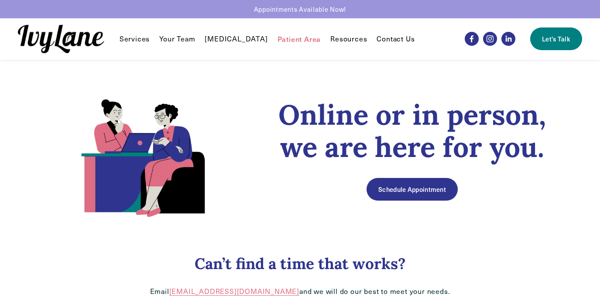  Describe the element at coordinates (472, 39) in the screenshot. I see `a: Facebook` at that location.